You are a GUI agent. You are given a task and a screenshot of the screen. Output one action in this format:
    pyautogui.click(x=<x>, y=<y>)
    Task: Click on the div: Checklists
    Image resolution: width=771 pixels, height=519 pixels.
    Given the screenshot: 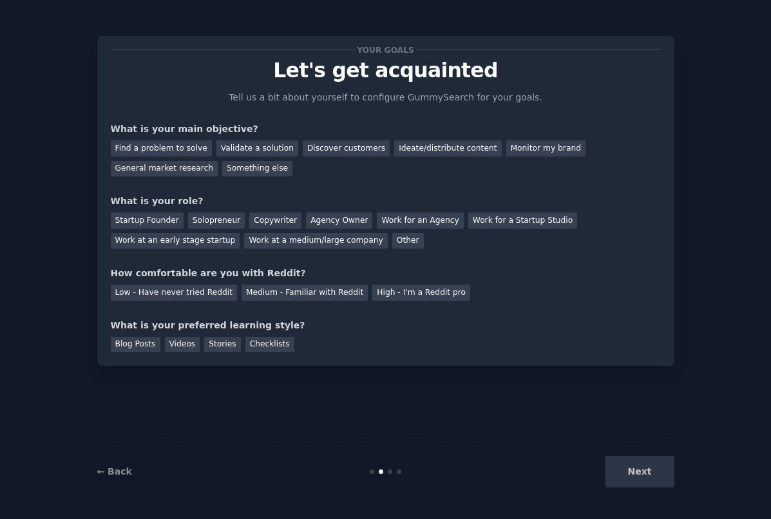 What is the action you would take?
    pyautogui.click(x=270, y=345)
    